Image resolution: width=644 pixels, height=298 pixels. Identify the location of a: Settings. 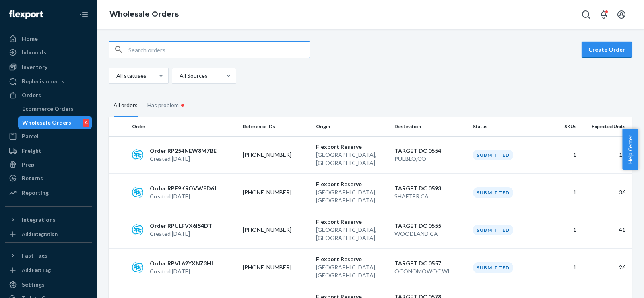
(48, 284).